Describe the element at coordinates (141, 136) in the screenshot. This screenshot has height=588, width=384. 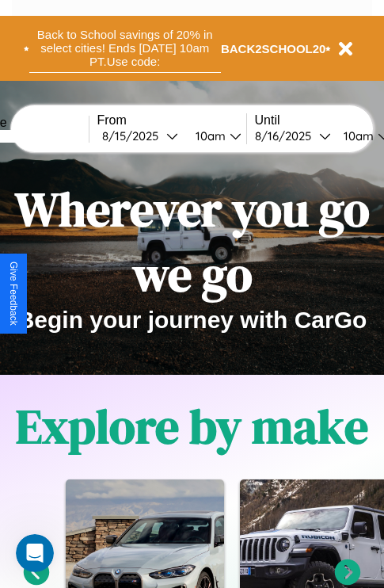
I see `button: 8/15/2025` at that location.